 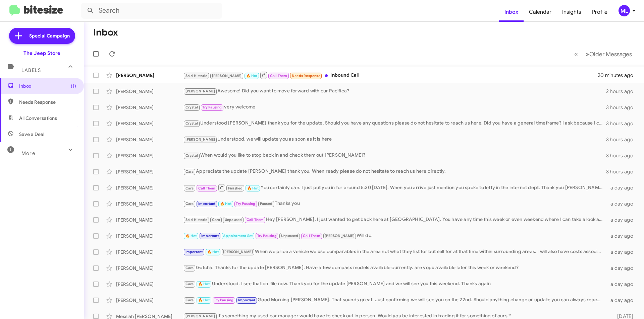 I want to click on span: Special Campaign, so click(x=49, y=36).